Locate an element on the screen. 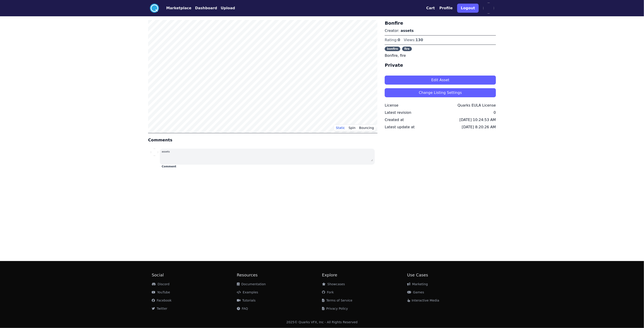 Image resolution: width=644 pixels, height=328 pixels. a: assets is located at coordinates (407, 31).